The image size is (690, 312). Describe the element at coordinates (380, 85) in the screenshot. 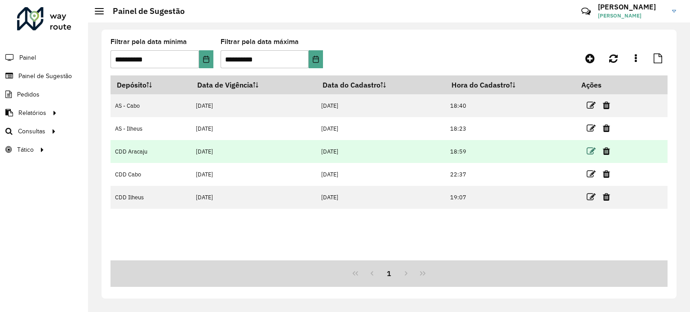

I see `th: Data do Cadastro` at that location.